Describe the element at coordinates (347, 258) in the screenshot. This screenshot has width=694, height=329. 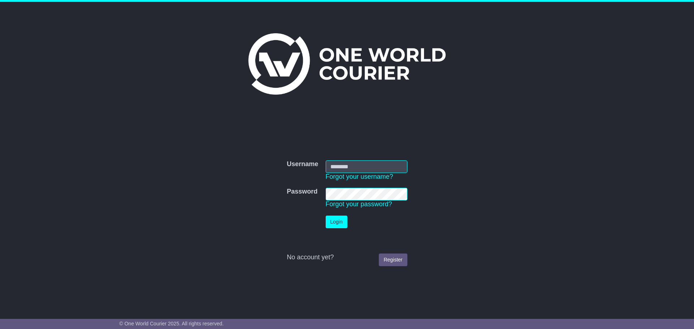
I see `div: No account yet?` at that location.